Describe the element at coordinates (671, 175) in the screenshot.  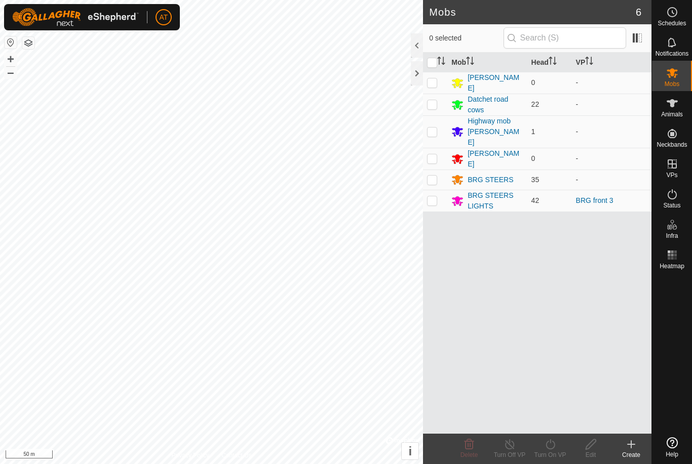
I see `span: VPs` at that location.